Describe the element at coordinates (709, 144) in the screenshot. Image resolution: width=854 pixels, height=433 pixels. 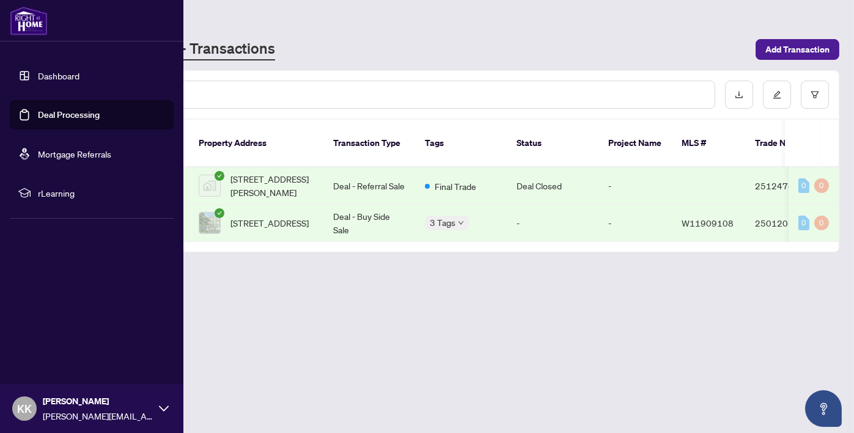
I see `th: MLS #` at that location.